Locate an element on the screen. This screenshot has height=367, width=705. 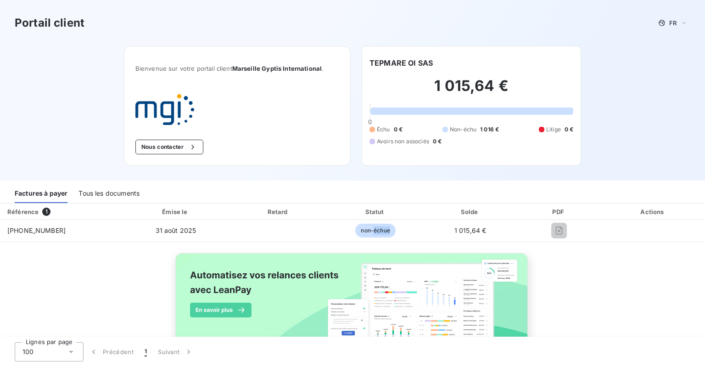
div: Actions is located at coordinates (653, 212).